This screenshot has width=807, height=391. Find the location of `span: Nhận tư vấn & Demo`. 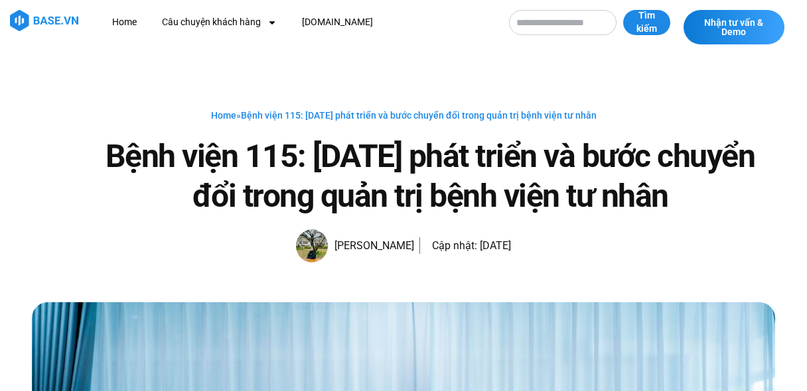

span: Nhận tư vấn & Demo is located at coordinates (734, 27).